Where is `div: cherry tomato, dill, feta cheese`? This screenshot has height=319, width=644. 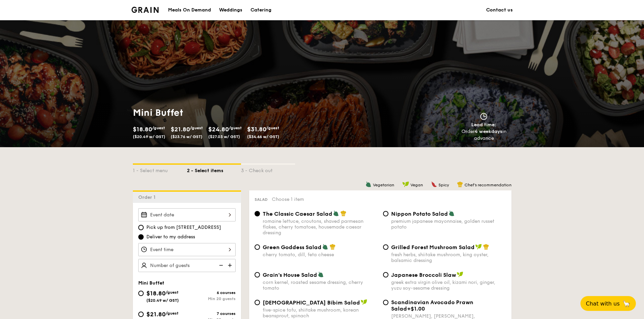
div: cherry tomato, dill, feta cheese is located at coordinates (320, 255).